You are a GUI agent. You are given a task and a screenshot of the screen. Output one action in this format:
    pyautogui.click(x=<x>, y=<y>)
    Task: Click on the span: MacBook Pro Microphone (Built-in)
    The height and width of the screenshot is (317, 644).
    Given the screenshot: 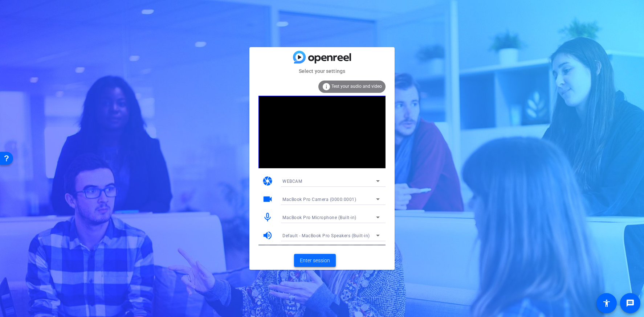 What is the action you would take?
    pyautogui.click(x=320, y=218)
    